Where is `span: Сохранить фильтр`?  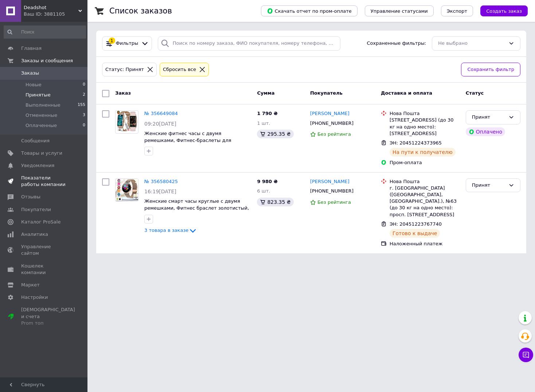
span: Сохранить фильтр is located at coordinates (490, 70).